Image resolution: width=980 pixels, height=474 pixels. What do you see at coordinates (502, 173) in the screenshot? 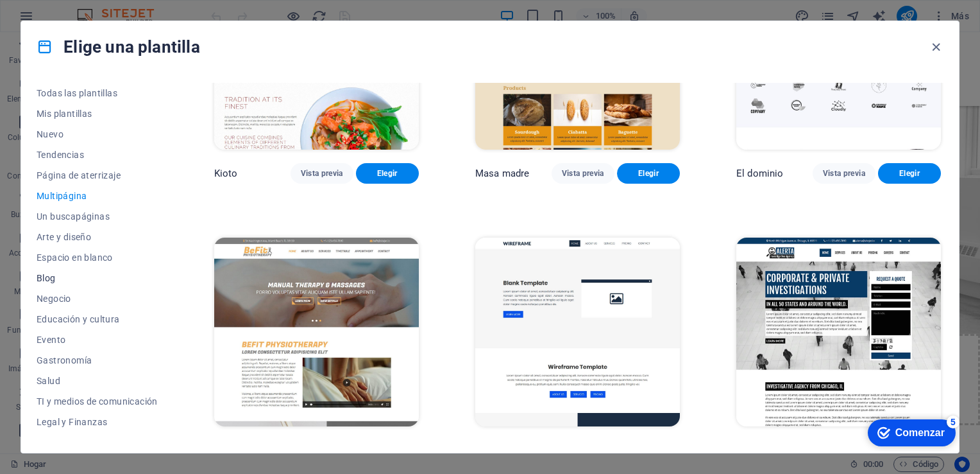
I see `p: Masa madre` at bounding box center [502, 173].